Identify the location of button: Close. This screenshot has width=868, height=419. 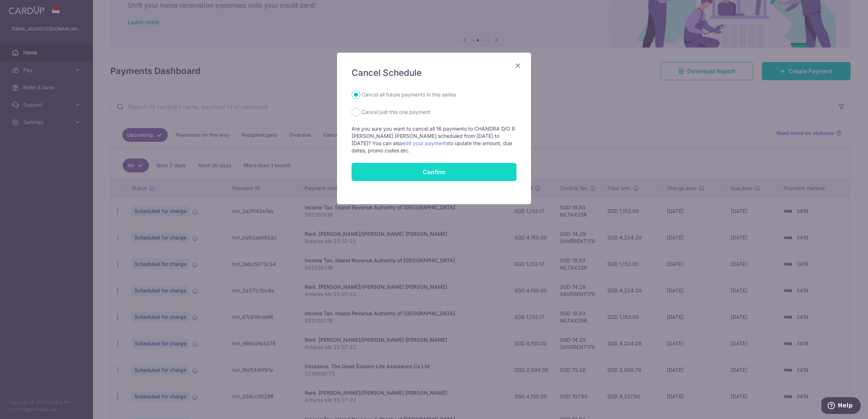
(518, 66).